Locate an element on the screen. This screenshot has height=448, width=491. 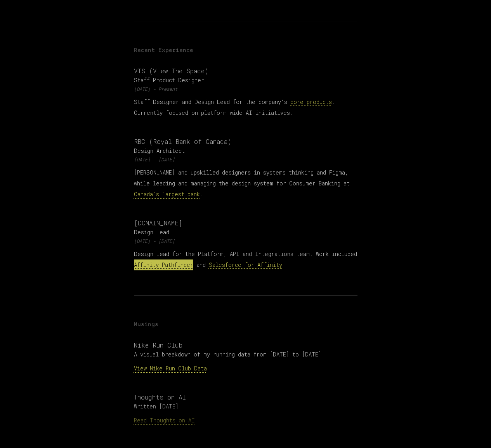
a: Canada's largest bank is located at coordinates (167, 194).